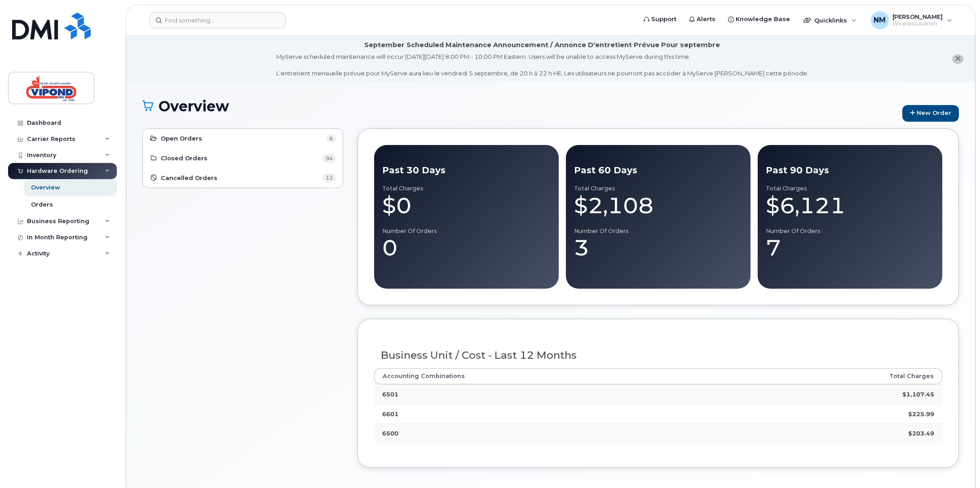 Image resolution: width=980 pixels, height=488 pixels. Describe the element at coordinates (849, 170) in the screenshot. I see `div: Past 90 Days` at that location.